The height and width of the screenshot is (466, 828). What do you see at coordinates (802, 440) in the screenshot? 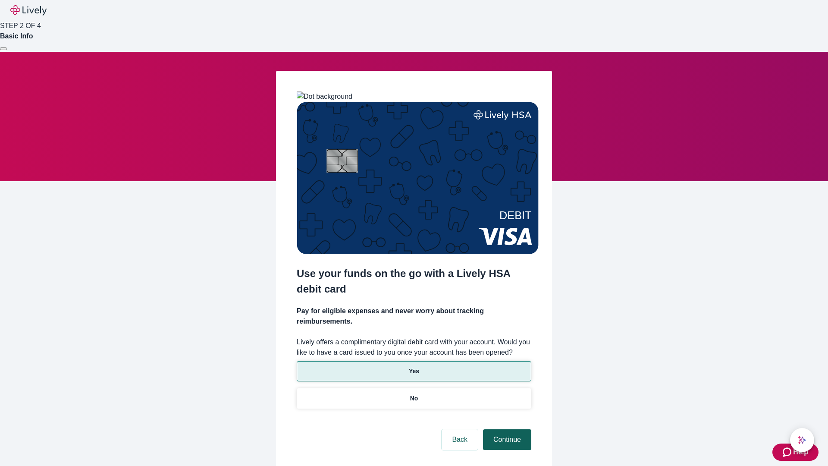
I see `button: chat` at bounding box center [802, 440].